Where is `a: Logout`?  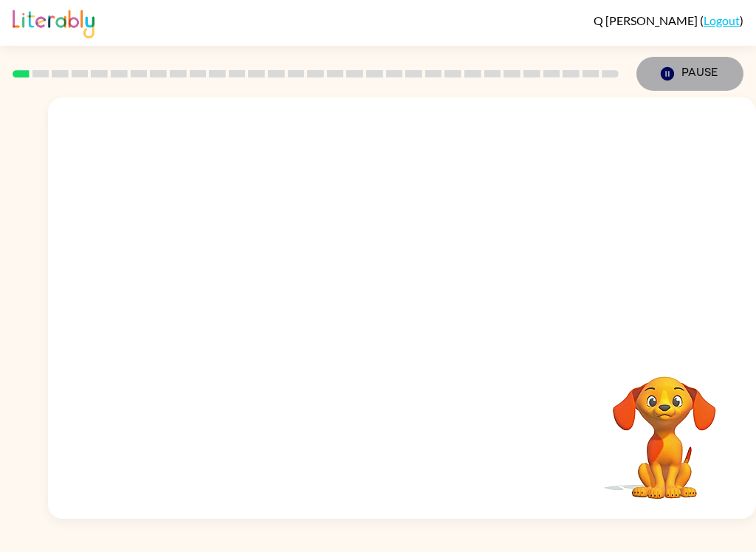
a: Logout is located at coordinates (721, 20).